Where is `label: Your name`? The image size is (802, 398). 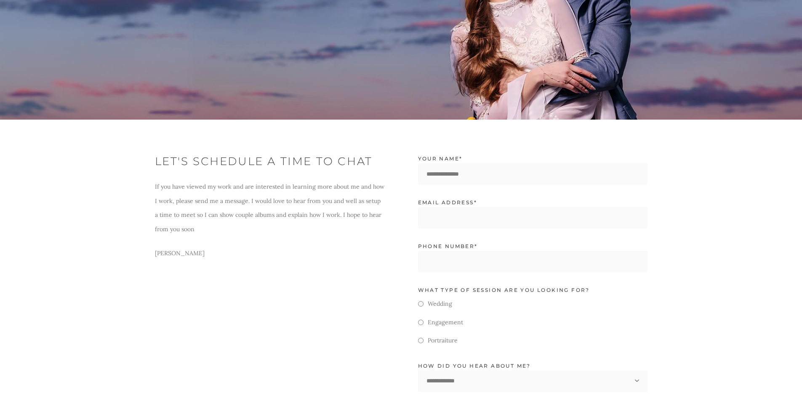
label: Your name is located at coordinates (441, 159).